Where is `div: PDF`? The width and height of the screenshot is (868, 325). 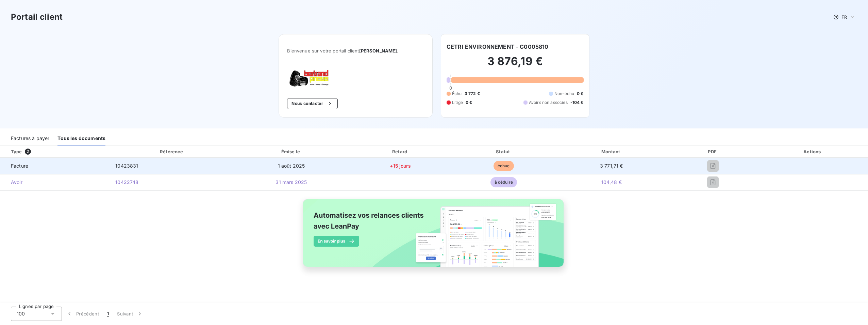
div: PDF is located at coordinates (713, 151).